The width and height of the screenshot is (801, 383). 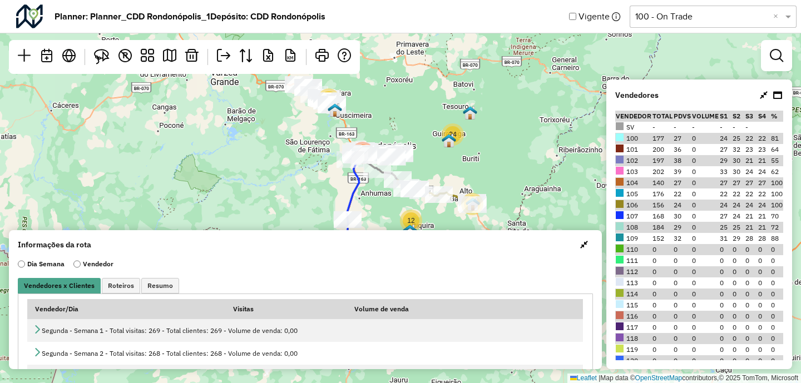 What do you see at coordinates (322, 57) in the screenshot?
I see `a: Imprimir rotas` at bounding box center [322, 57].